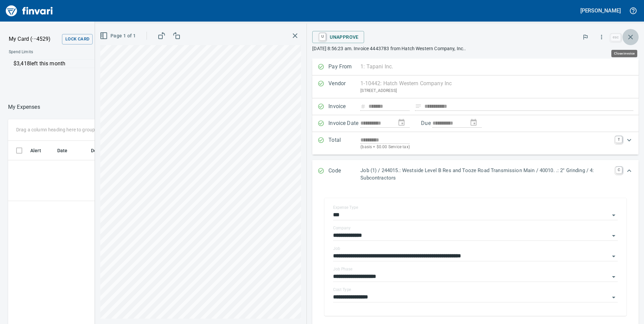 The image size is (644, 324). What do you see at coordinates (346, 208) in the screenshot?
I see `label: Expense Type` at bounding box center [346, 208].